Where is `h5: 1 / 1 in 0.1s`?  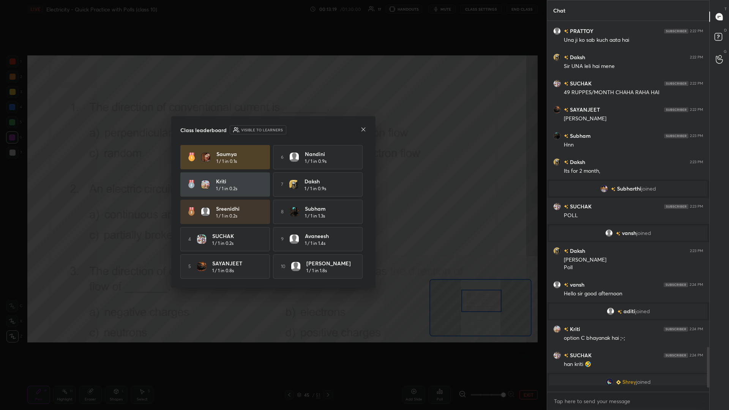 h5: 1 / 1 in 0.1s is located at coordinates (227, 161).